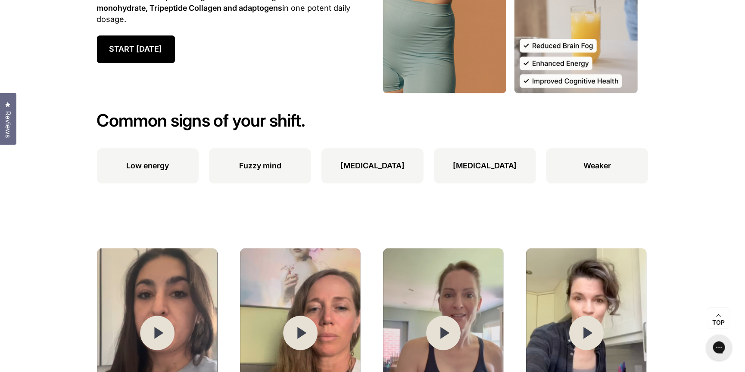  I want to click on span: Top, so click(719, 323).